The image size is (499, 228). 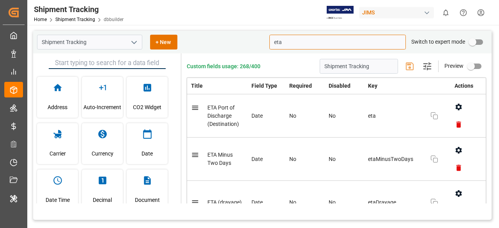 I want to click on span: Document, so click(x=147, y=200).